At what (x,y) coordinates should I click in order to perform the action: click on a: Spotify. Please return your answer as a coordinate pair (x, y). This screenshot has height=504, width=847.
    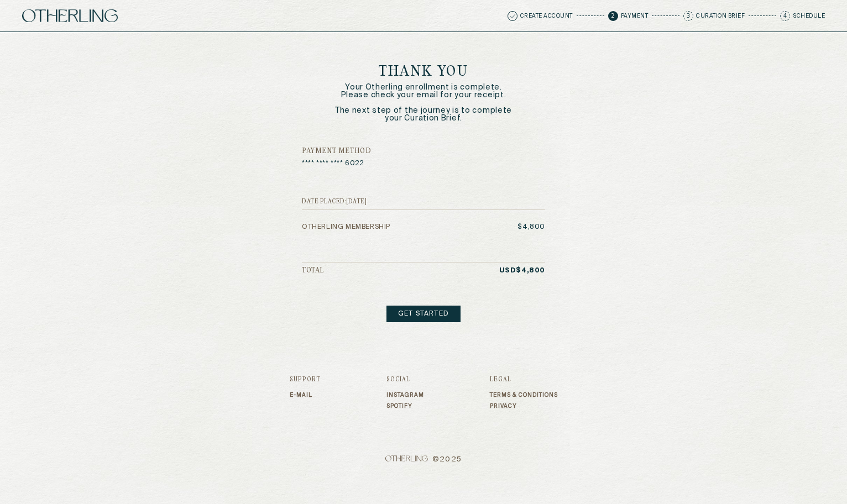
    Looking at the image, I should click on (405, 407).